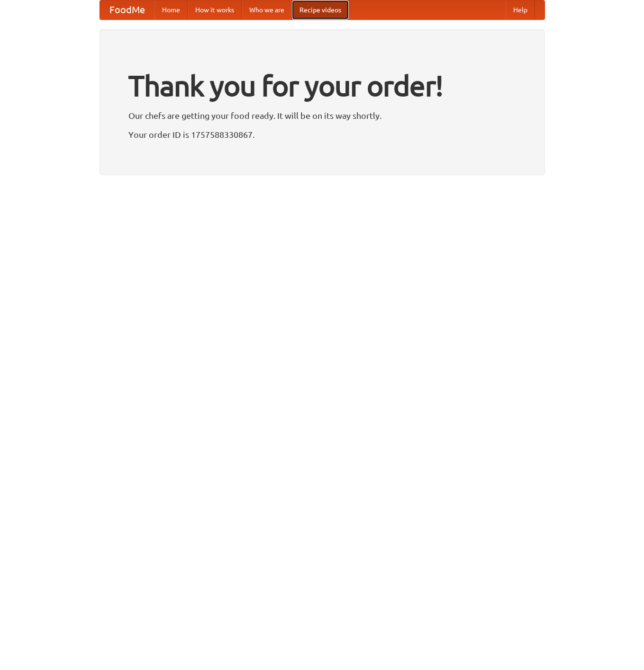  Describe the element at coordinates (127, 10) in the screenshot. I see `a: FoodMe` at that location.